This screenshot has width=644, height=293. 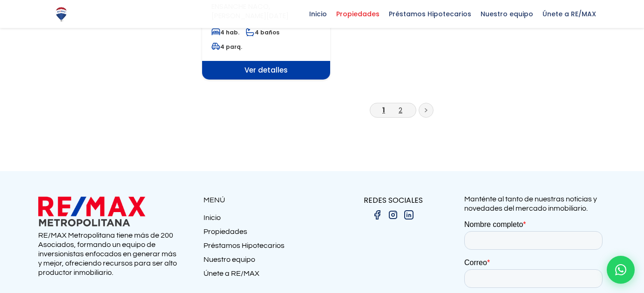 What do you see at coordinates (263, 234) in the screenshot?
I see `a: Propiedades` at bounding box center [263, 234].